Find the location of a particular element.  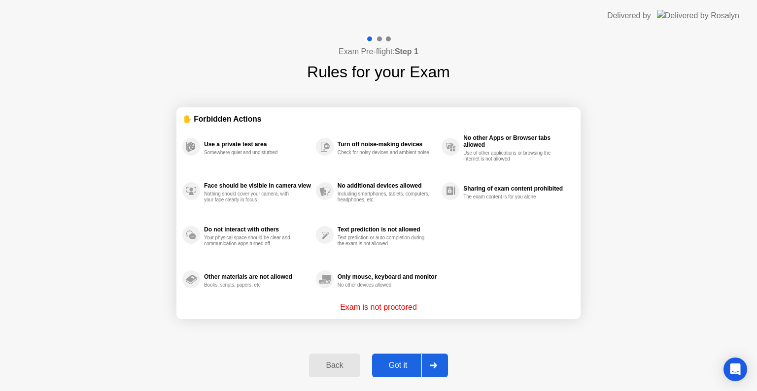

div: Got it is located at coordinates (398, 366).